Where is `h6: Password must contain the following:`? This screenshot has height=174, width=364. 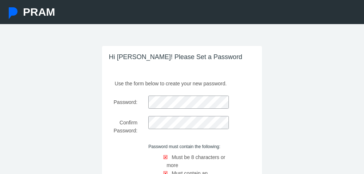 h6: Password must contain the following: is located at coordinates (188, 147).